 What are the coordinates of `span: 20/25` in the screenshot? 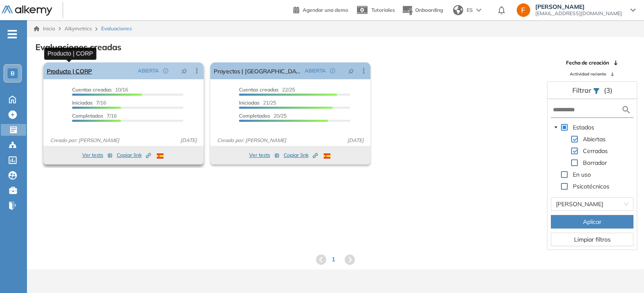 It's located at (263, 116).